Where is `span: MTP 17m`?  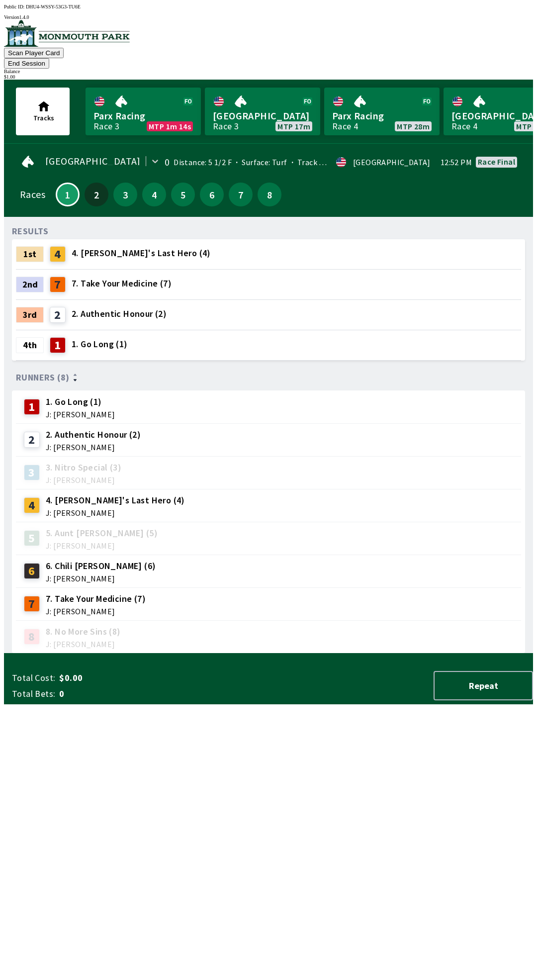 span: MTP 17m is located at coordinates (294, 126).